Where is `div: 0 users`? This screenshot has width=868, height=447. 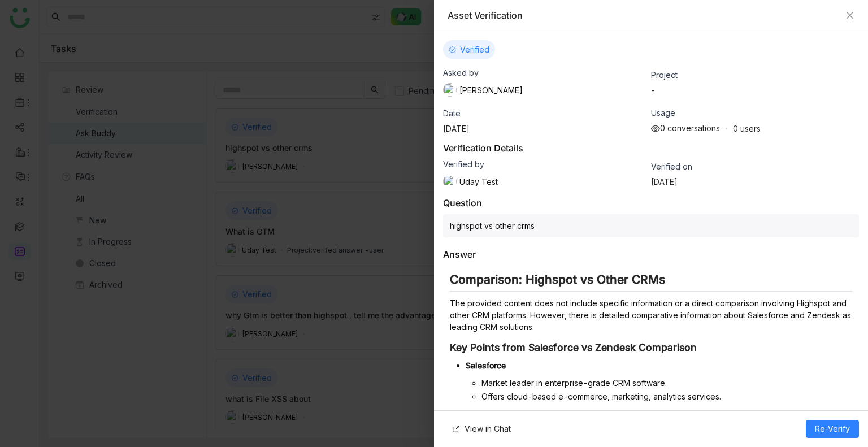
div: 0 users is located at coordinates (746, 128).